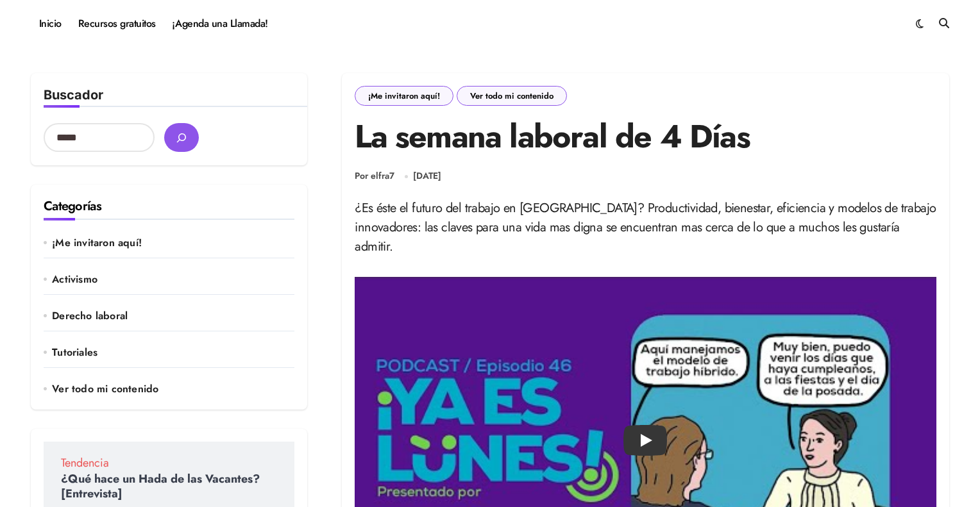  I want to click on a: Derecho laboral, so click(173, 316).